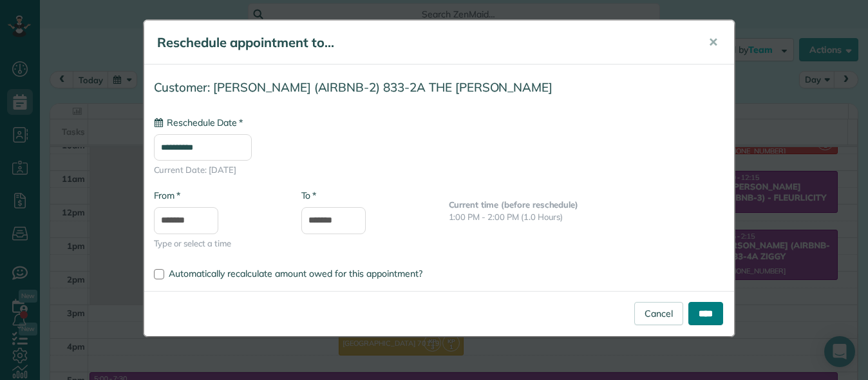 The height and width of the screenshot is (380, 868). I want to click on p: 1:00 PM - 2:00 PM (1.0 Hours), so click(587, 217).